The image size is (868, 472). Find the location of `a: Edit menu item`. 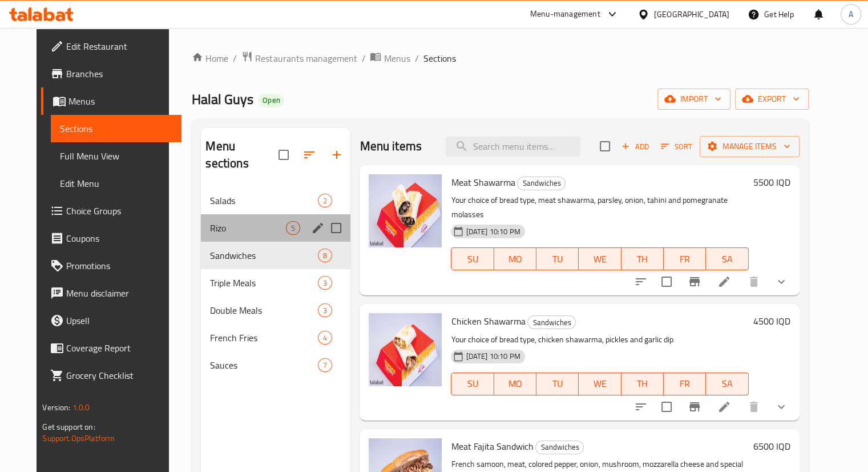

a: Edit menu item is located at coordinates (724, 282).